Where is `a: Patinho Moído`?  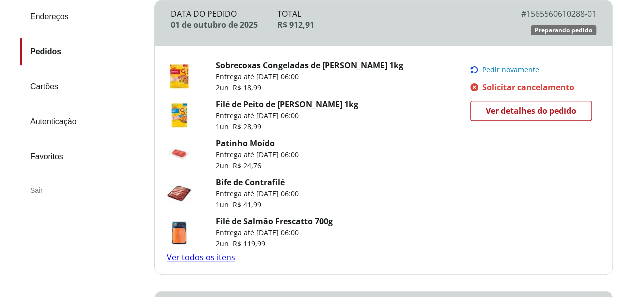 a: Patinho Moído is located at coordinates (245, 143).